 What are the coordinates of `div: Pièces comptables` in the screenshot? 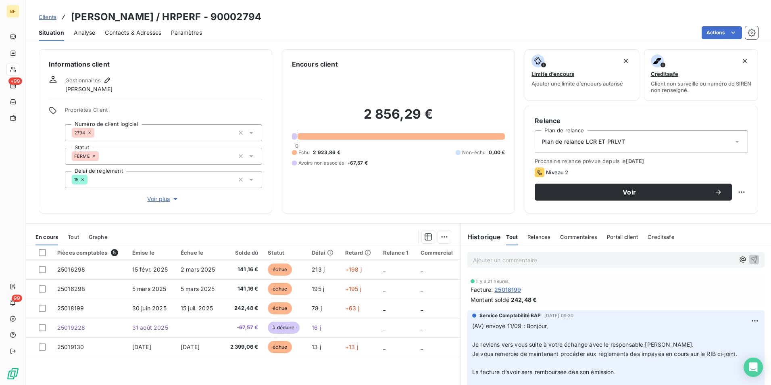 It's located at (90, 252).